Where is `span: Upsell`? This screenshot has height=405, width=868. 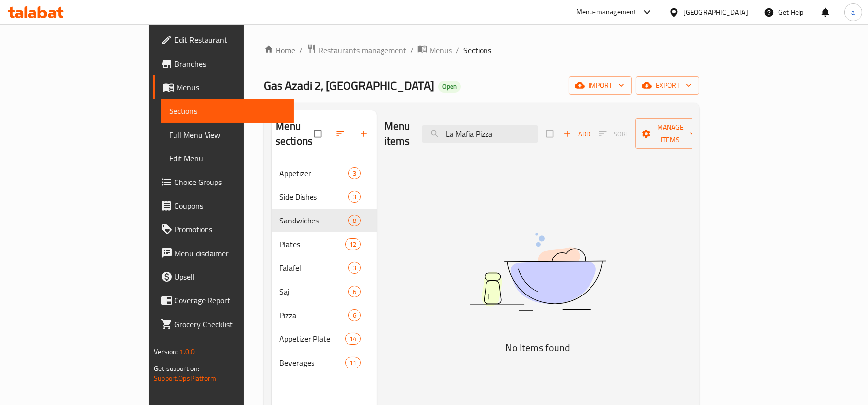 span: Upsell is located at coordinates (230, 277).